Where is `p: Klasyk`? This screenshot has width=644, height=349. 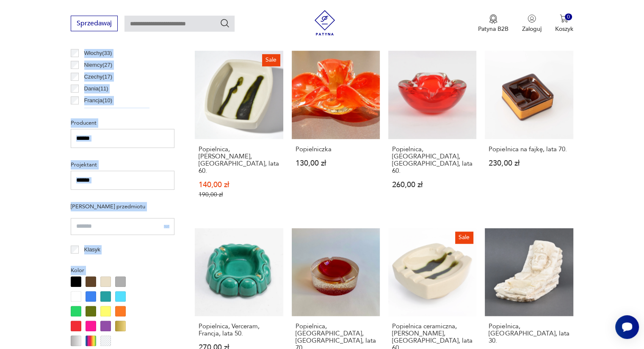 p: Klasyk is located at coordinates (92, 250).